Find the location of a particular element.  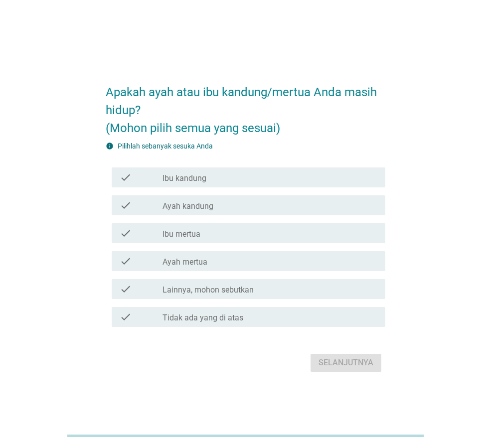

label: Lainnya, mohon sebutkan is located at coordinates (208, 290).